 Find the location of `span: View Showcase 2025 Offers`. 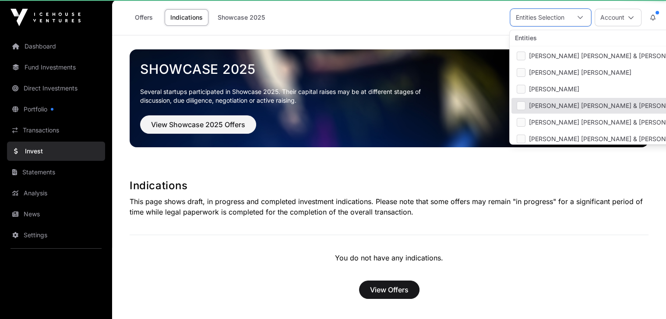

span: View Showcase 2025 Offers is located at coordinates (198, 125).